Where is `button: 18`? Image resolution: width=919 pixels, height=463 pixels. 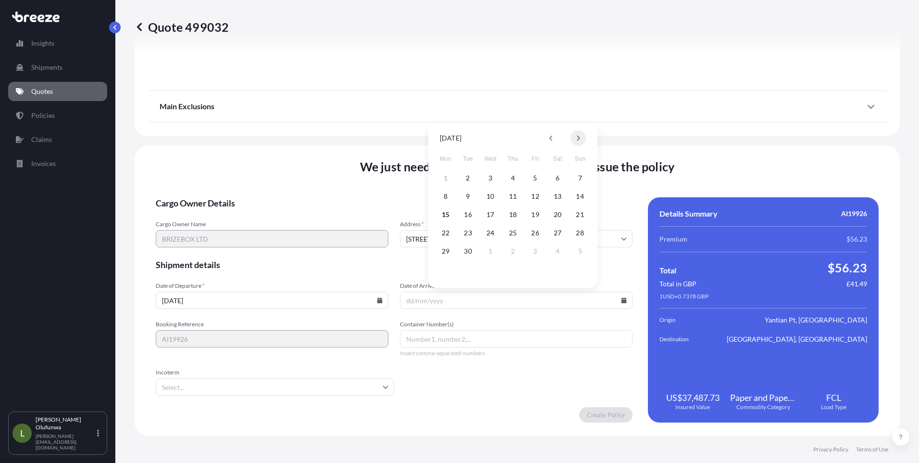
button: 18 is located at coordinates (513, 214).